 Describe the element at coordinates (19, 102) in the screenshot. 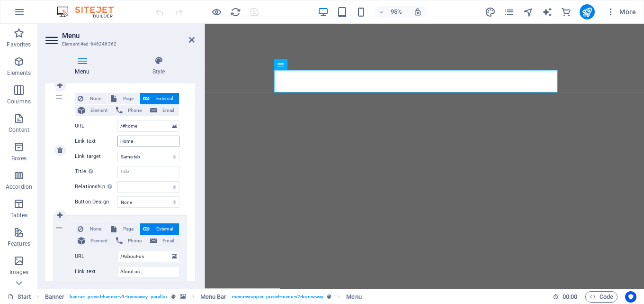

I see `p: Columns` at that location.